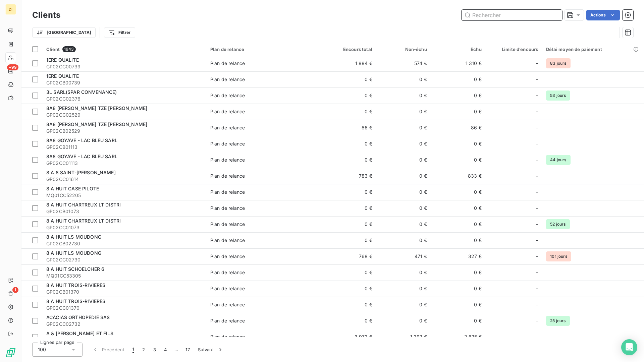 The width and height of the screenshot is (644, 362). Describe the element at coordinates (404, 64) in the screenshot. I see `td: 574 €` at that location.